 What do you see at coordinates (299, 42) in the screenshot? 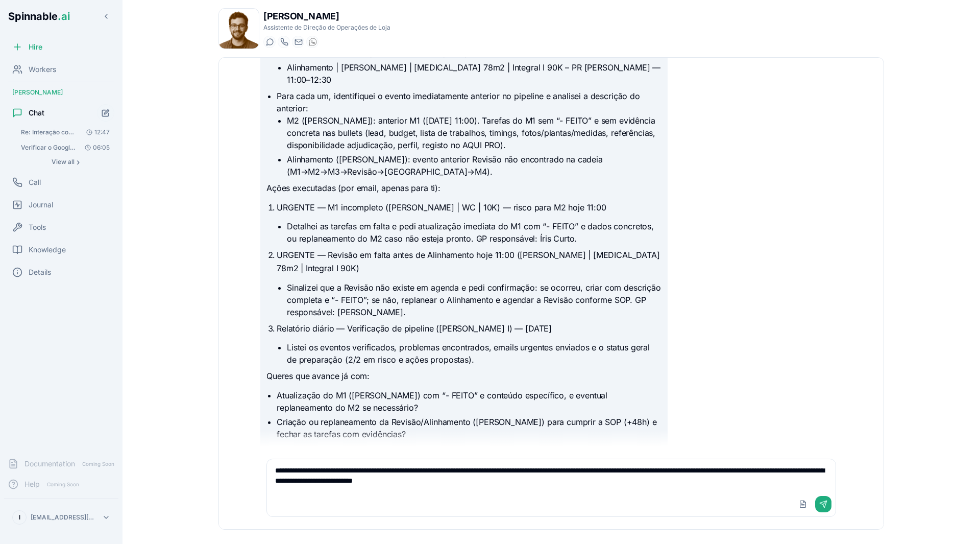
I see `button: Send email to bartolomeu.bonaparte@getspinnable.ai` at bounding box center [299, 42].